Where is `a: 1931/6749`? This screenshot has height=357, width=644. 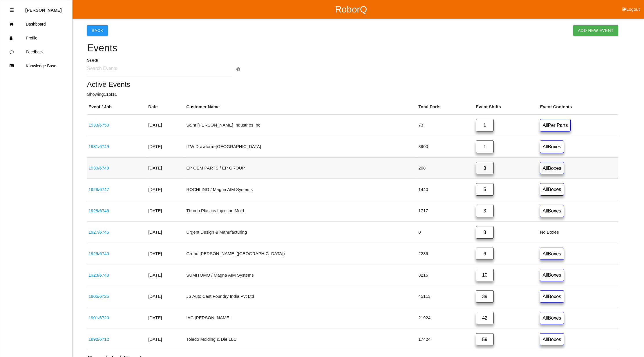
a: 1931/6749 is located at coordinates (98, 146).